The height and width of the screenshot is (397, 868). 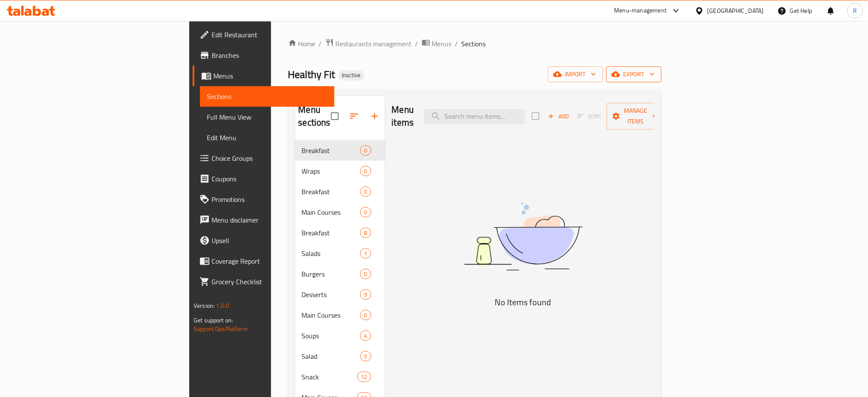 What do you see at coordinates (352, 75) in the screenshot?
I see `div: Inactive` at bounding box center [352, 75].